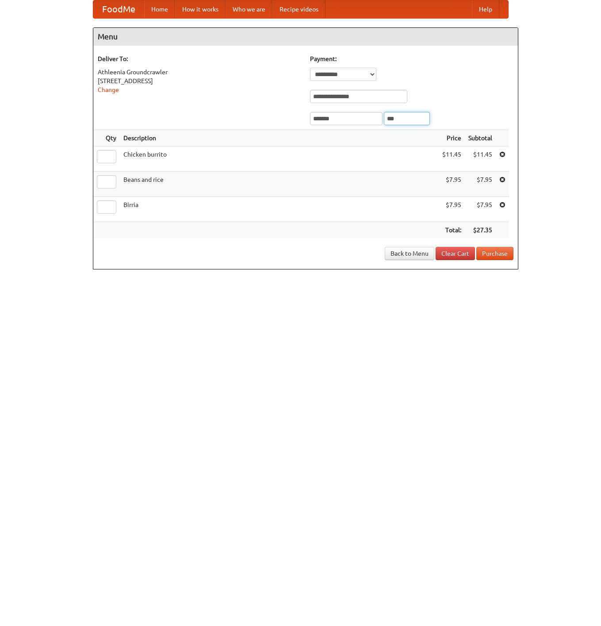 This screenshot has width=601, height=626. What do you see at coordinates (410, 254) in the screenshot?
I see `a: Back to Menu` at bounding box center [410, 254].